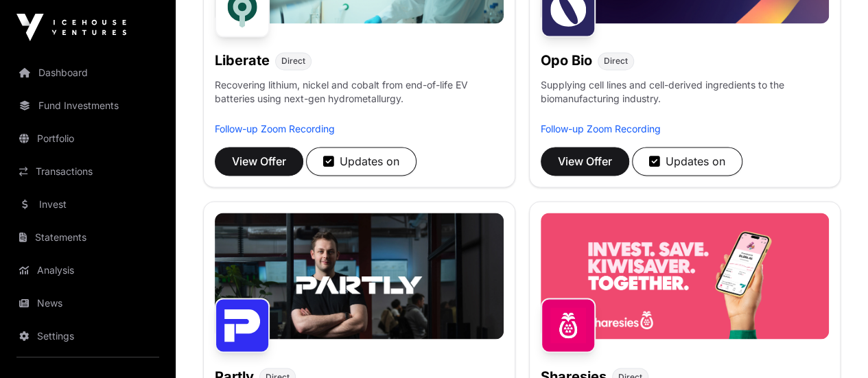 This screenshot has height=378, width=868. I want to click on a: Invest, so click(88, 204).